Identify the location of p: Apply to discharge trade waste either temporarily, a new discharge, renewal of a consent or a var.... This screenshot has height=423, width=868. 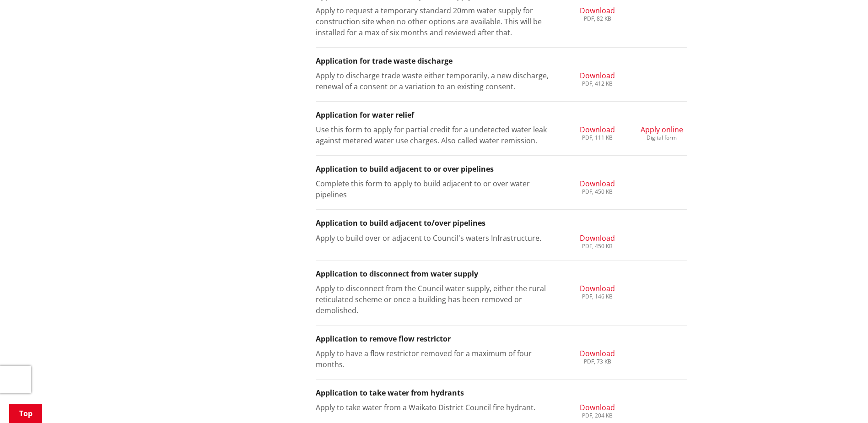
(437, 81).